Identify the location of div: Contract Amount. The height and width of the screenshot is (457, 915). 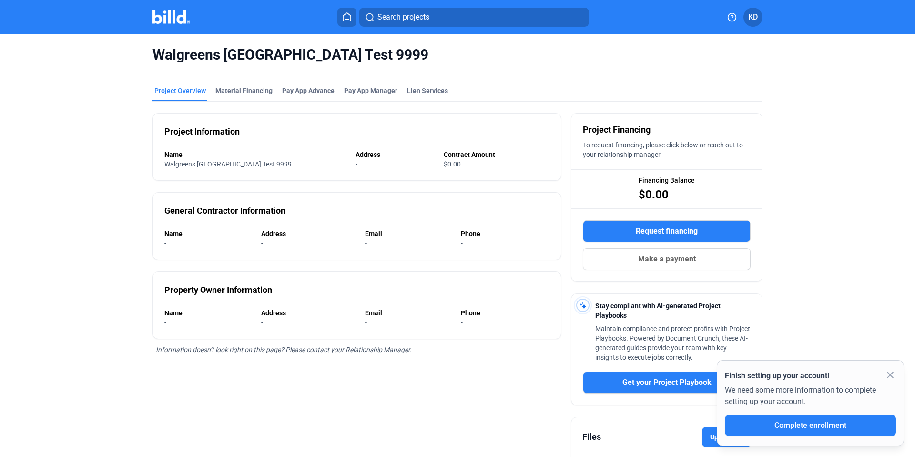
(497, 154).